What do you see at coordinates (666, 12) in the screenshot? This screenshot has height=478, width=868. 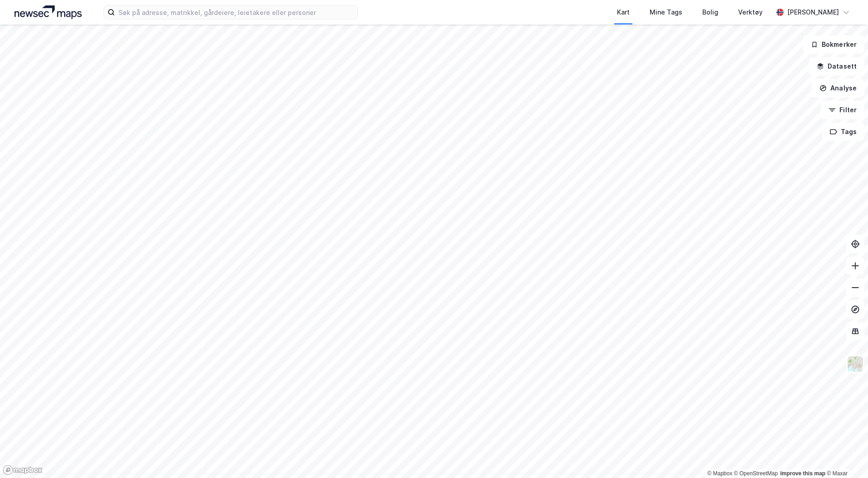 I see `div: Mine Tags` at bounding box center [666, 12].